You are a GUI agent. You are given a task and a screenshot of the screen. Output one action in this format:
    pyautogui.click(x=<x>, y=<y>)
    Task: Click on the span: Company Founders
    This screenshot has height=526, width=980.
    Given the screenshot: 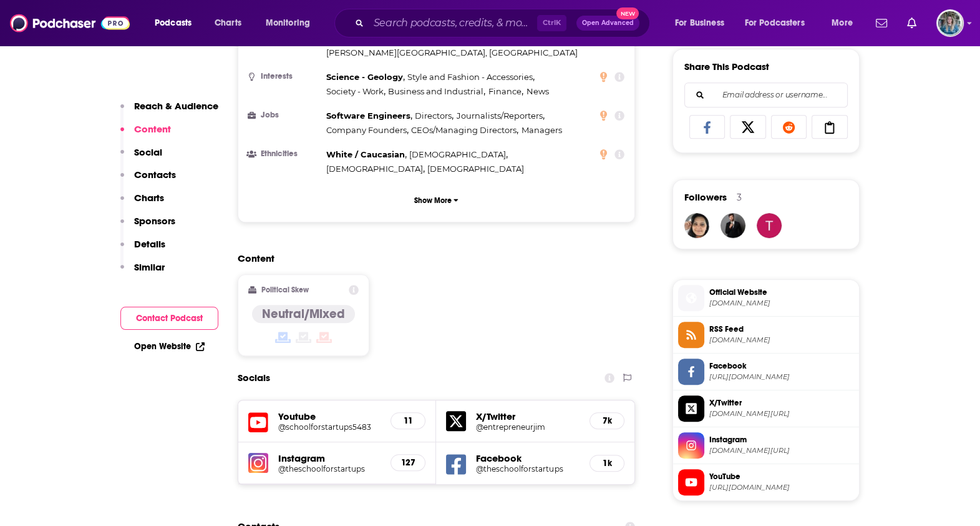 What is the action you would take?
    pyautogui.click(x=366, y=130)
    